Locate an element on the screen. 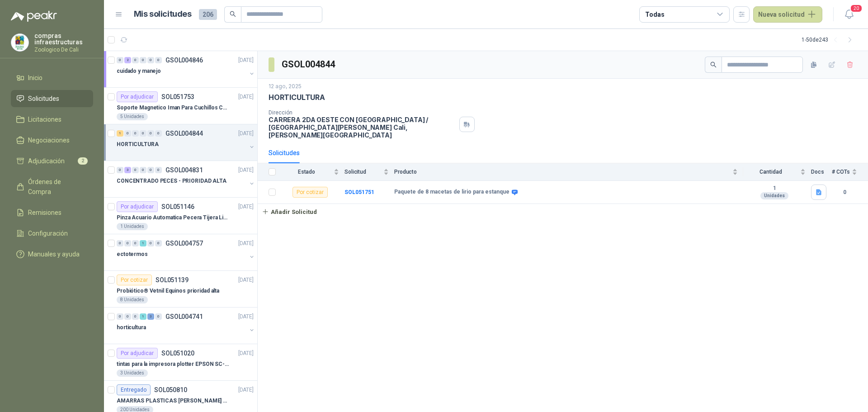 Image resolution: width=868 pixels, height=412 pixels. div: 2 is located at coordinates (128, 60).